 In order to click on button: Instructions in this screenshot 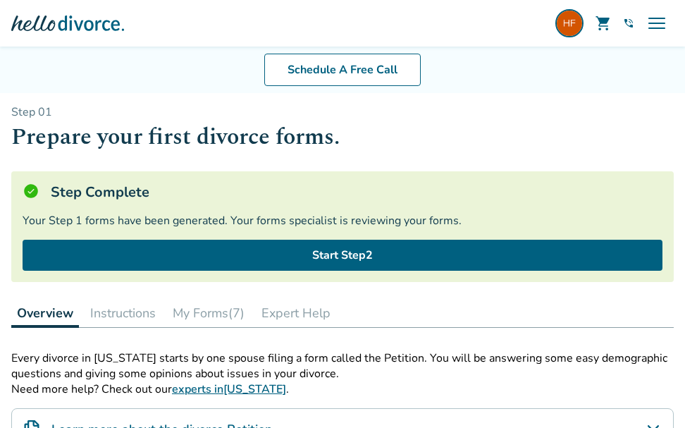, I will do `click(123, 313)`.